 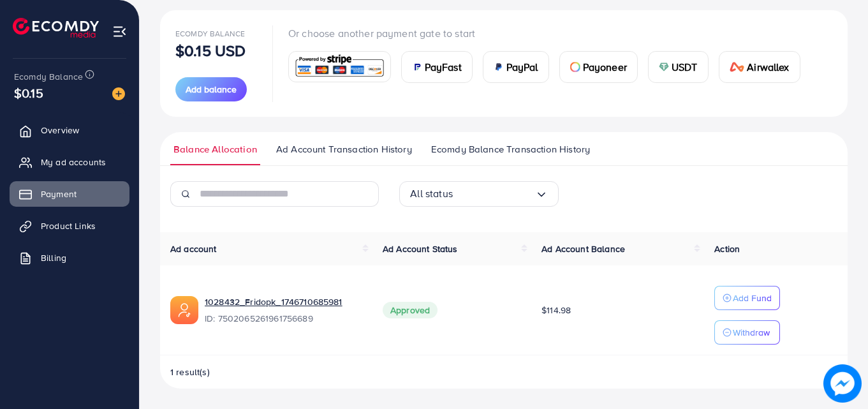 What do you see at coordinates (479, 194) in the screenshot?
I see `div: Search for option` at bounding box center [479, 194].